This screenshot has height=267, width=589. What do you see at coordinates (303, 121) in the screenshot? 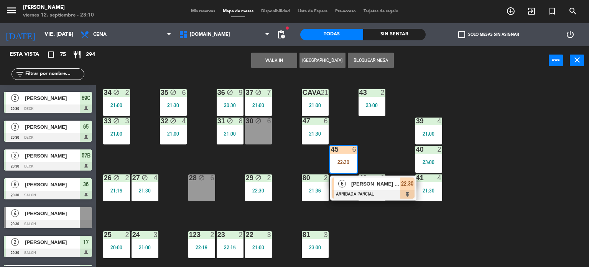
I see `div: 47` at bounding box center [303, 121].